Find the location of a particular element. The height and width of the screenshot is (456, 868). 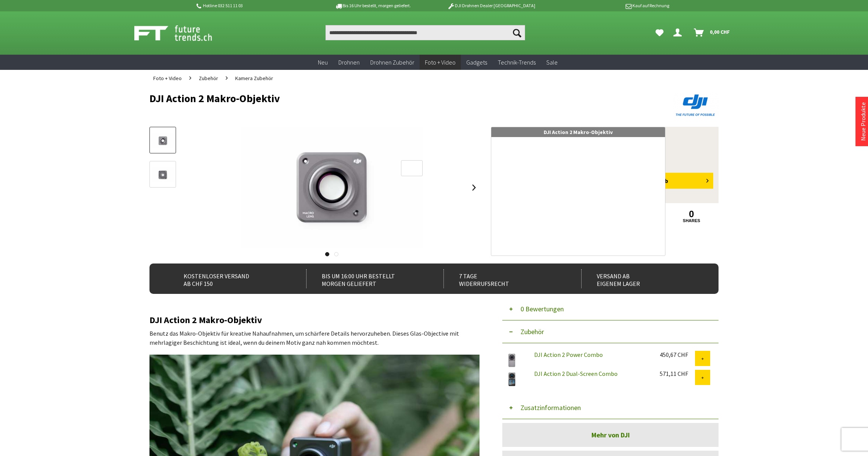

a: Drohnen Zubehör is located at coordinates (392, 62).